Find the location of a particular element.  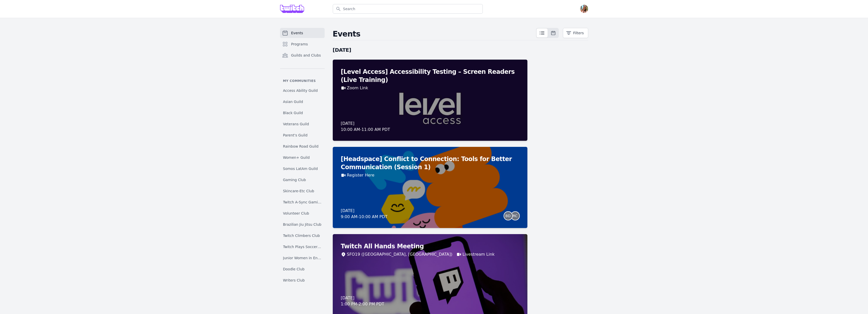

a: Skincare-Etc Club is located at coordinates (302, 191).